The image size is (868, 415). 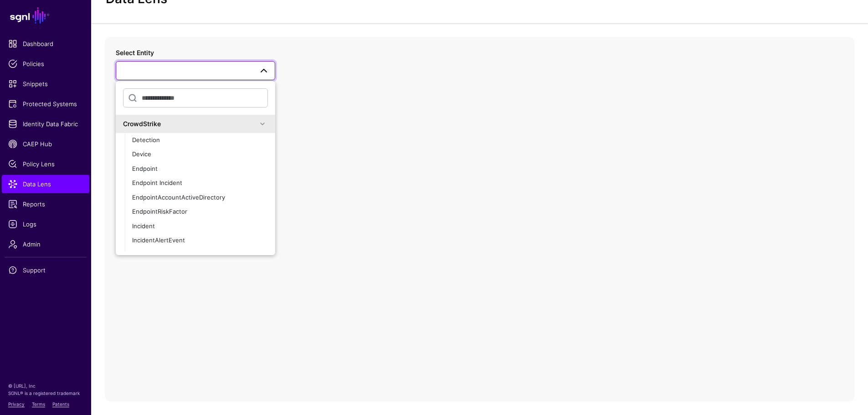 What do you see at coordinates (145, 168) in the screenshot?
I see `span: Endpoint` at bounding box center [145, 168].